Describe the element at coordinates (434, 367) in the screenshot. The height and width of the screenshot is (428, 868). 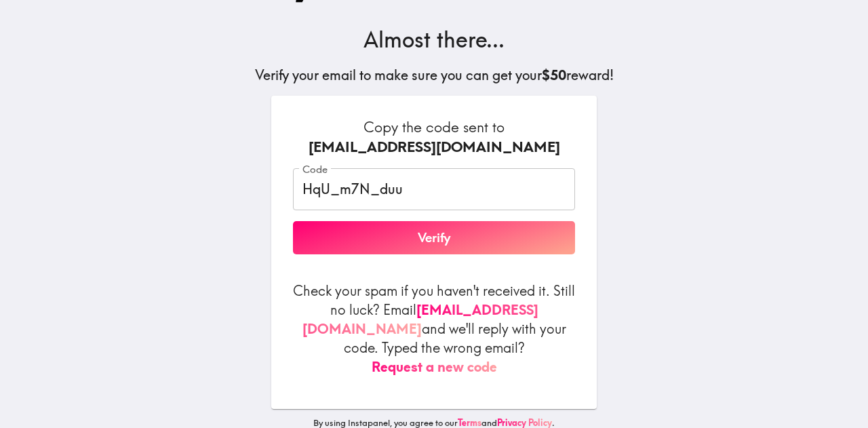
I see `button: Request a new code` at that location.